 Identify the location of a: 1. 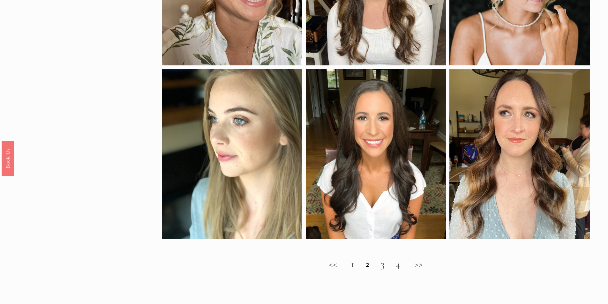
(353, 264).